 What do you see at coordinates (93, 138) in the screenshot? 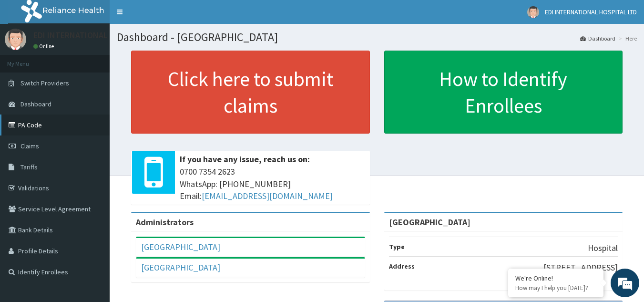
I see `span: We're online!` at bounding box center [93, 138].